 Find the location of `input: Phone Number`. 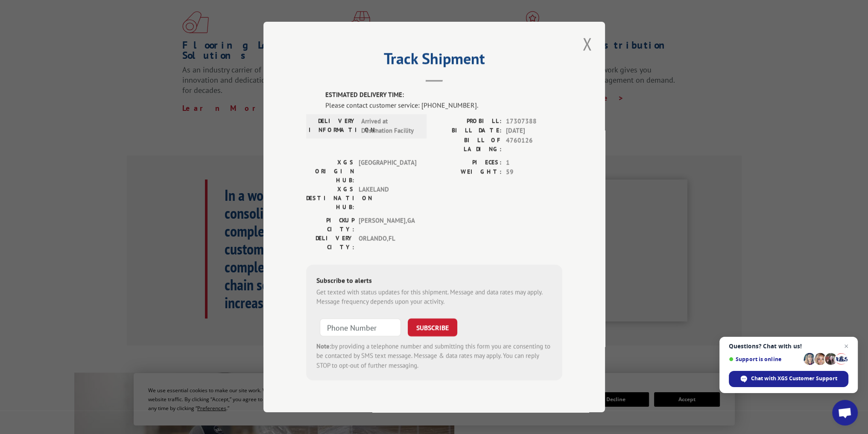

input: Phone Number is located at coordinates (361, 327).